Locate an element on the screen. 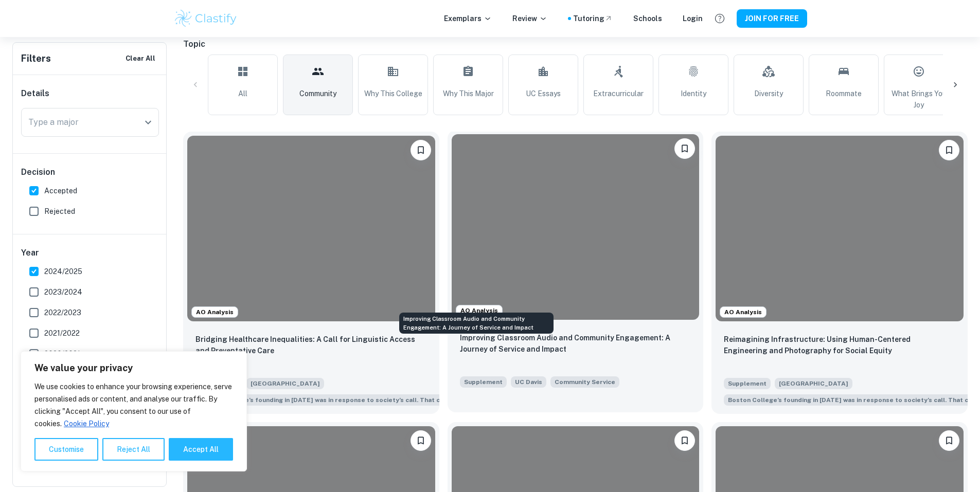 The width and height of the screenshot is (980, 492). span: 2023/2024 is located at coordinates (63, 292).